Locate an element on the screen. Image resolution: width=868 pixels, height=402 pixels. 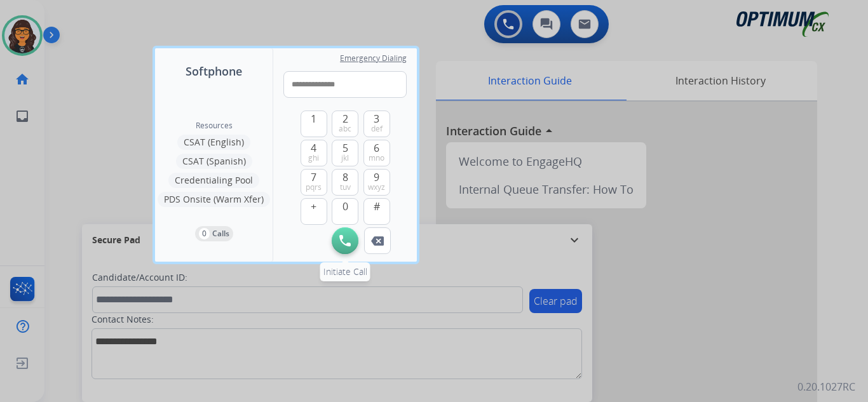
button: 0Calls is located at coordinates (215, 234).